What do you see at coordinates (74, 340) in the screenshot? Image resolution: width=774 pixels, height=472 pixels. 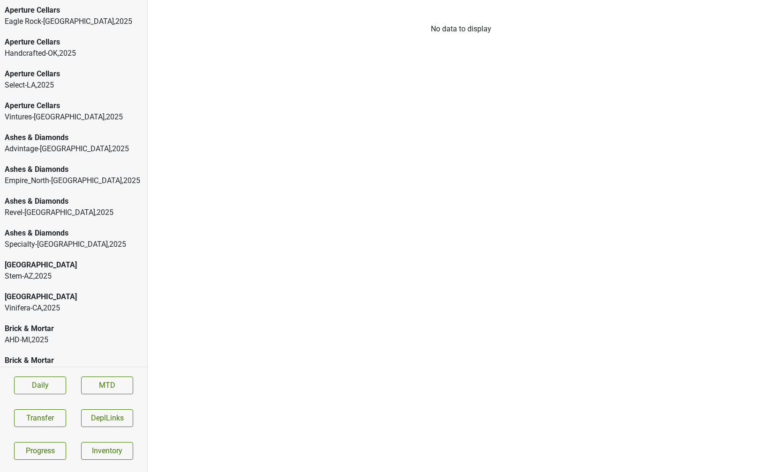 I see `div: AHD-MI , 2025` at bounding box center [74, 340].